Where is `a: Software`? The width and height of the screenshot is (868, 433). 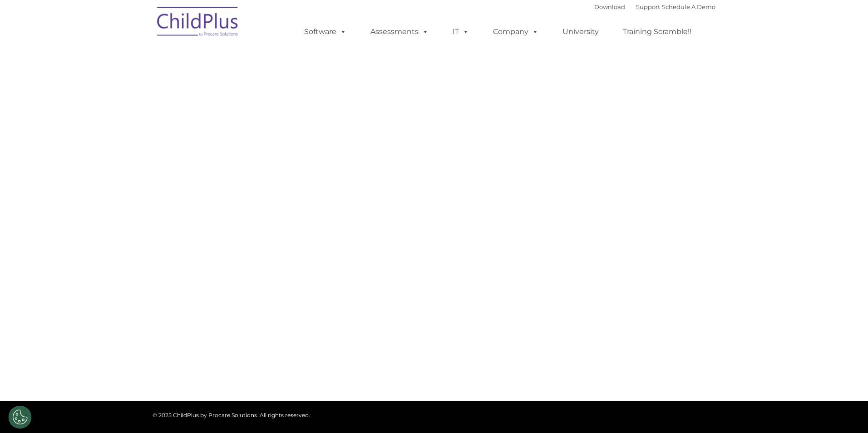
a: Software is located at coordinates (325, 32).